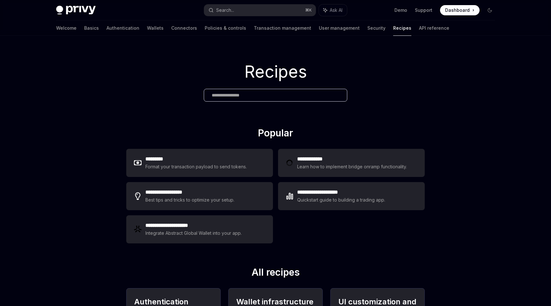 The width and height of the screenshot is (551, 306). Describe the element at coordinates (276, 273) in the screenshot. I see `h2: All recipes` at that location.